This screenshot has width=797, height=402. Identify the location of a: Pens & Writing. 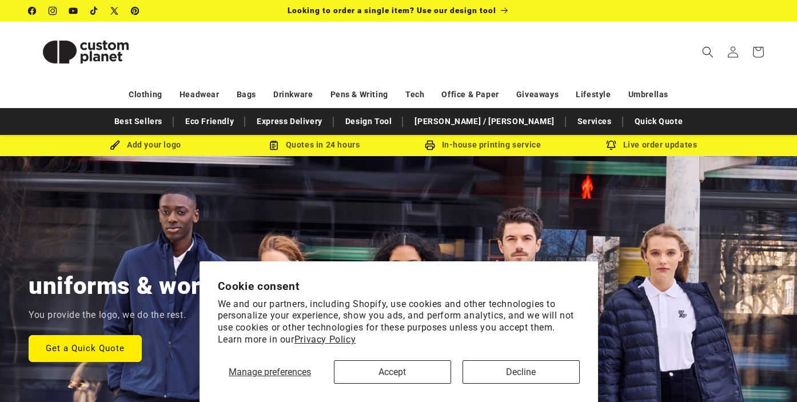
(359, 94).